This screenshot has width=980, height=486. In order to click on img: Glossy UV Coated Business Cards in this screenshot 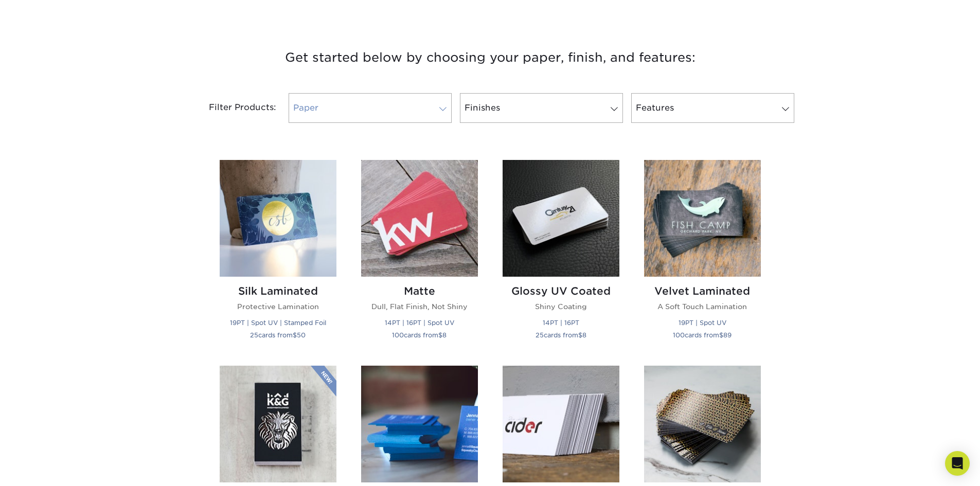, I will do `click(561, 218)`.